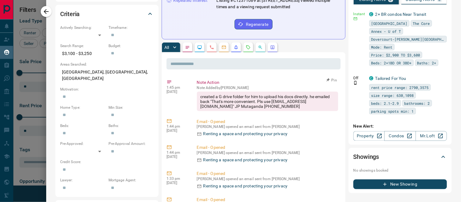  What do you see at coordinates (212, 47) in the screenshot?
I see `svg: Calls` at bounding box center [212, 47].